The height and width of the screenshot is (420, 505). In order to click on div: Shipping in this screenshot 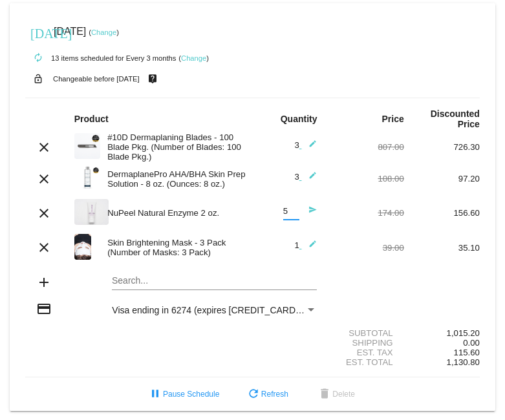, I will do `click(366, 342)`.